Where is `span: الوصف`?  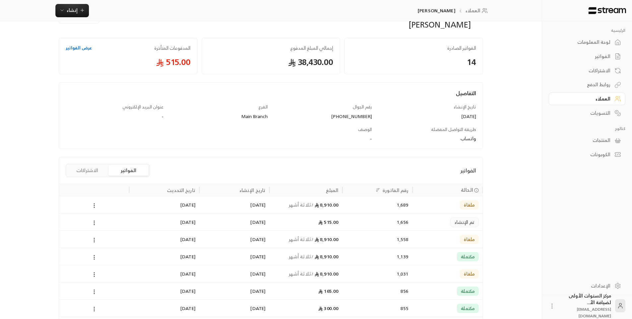
span: الوصف is located at coordinates (365, 129).